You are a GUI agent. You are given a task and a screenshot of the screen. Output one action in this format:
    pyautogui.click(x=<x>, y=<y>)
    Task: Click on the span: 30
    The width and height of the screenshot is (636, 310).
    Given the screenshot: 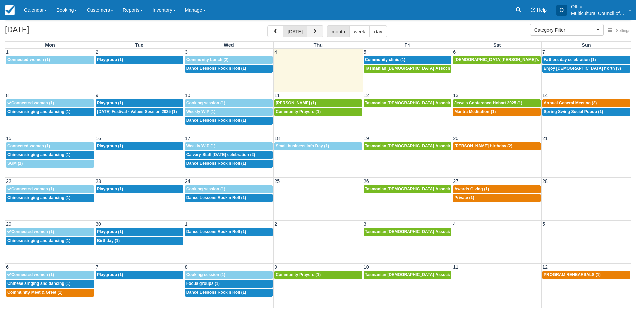 What is the action you would take?
    pyautogui.click(x=98, y=224)
    